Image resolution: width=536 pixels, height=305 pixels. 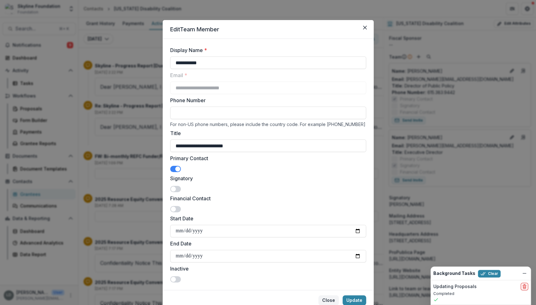 I want to click on label: Phone Number, so click(x=266, y=100).